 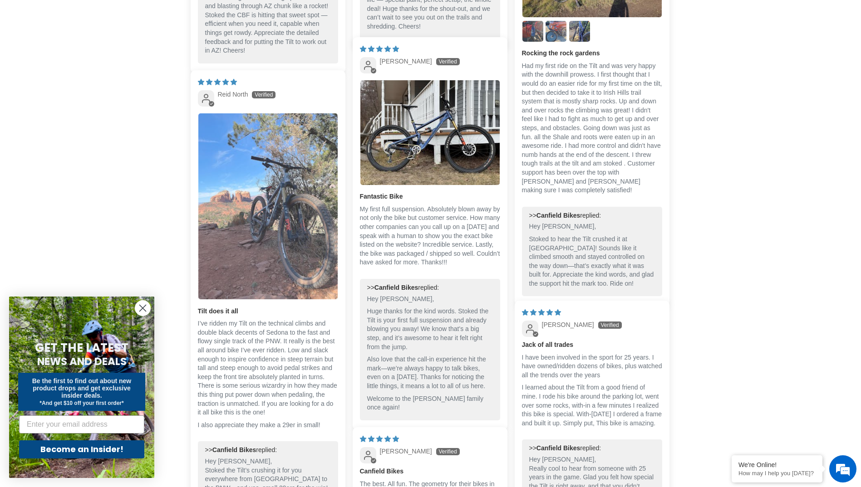 I want to click on p: Huge thanks for the kind words. Stoked the Tilt is your first full suspension and already blowing..., so click(x=430, y=329).